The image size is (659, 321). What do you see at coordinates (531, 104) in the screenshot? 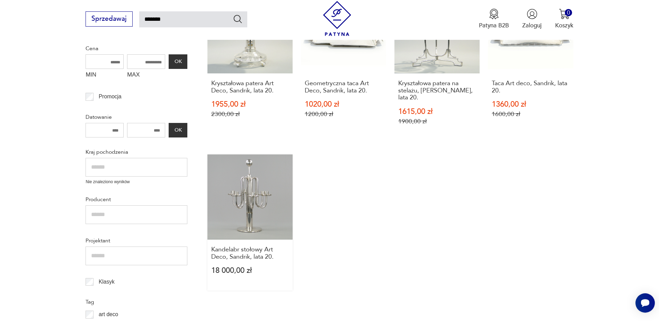
I see `p: 1360,00 zł` at bounding box center [531, 104].